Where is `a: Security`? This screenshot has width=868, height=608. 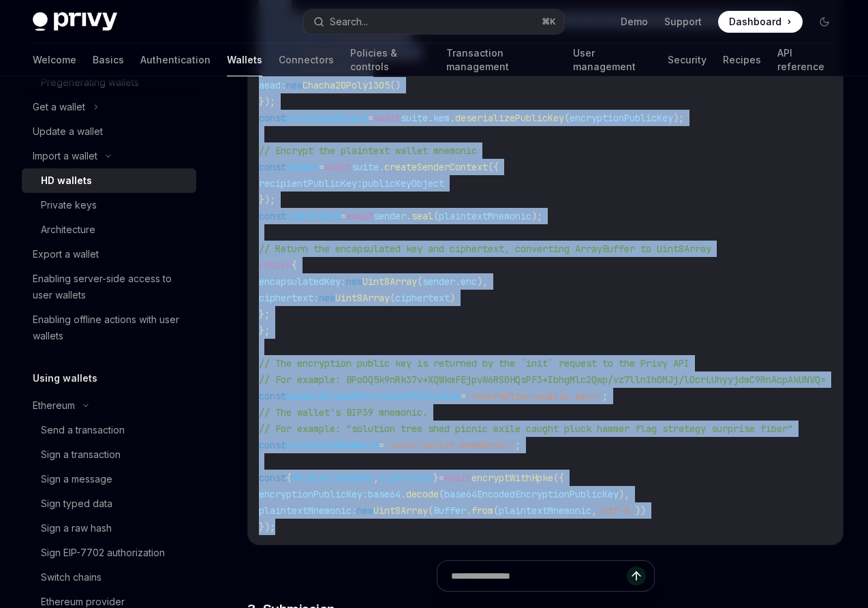
a: Security is located at coordinates (687, 60).